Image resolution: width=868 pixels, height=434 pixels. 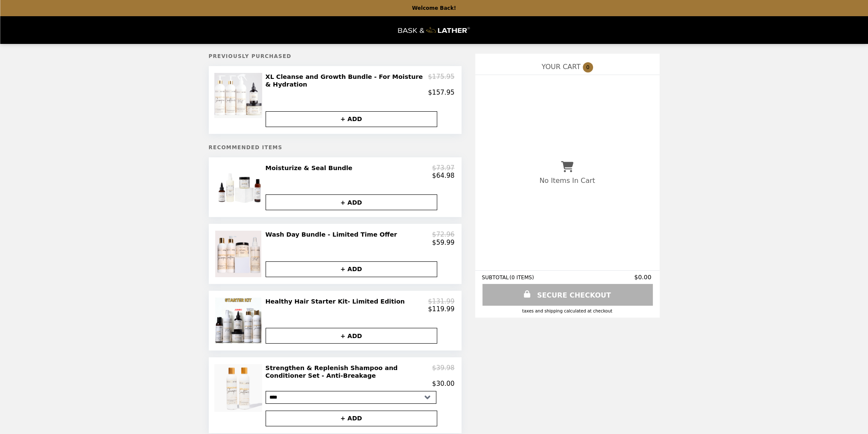 What do you see at coordinates (441, 302) in the screenshot?
I see `p: $131.99` at bounding box center [441, 302].